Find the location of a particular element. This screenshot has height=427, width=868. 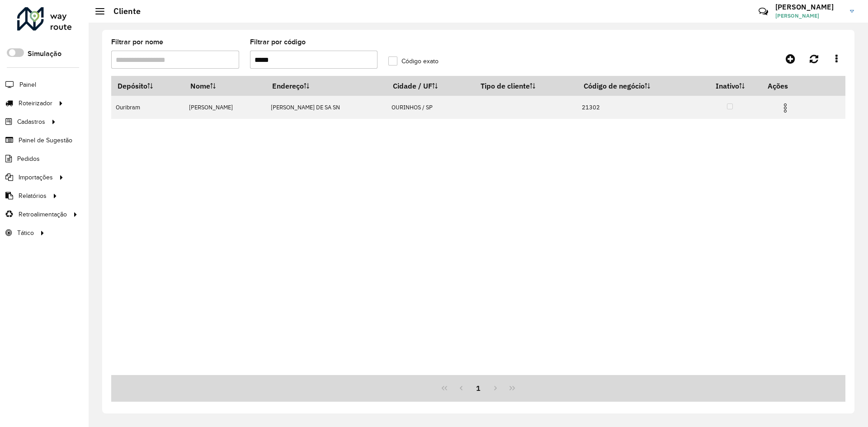

td: 21302 is located at coordinates (637, 107).